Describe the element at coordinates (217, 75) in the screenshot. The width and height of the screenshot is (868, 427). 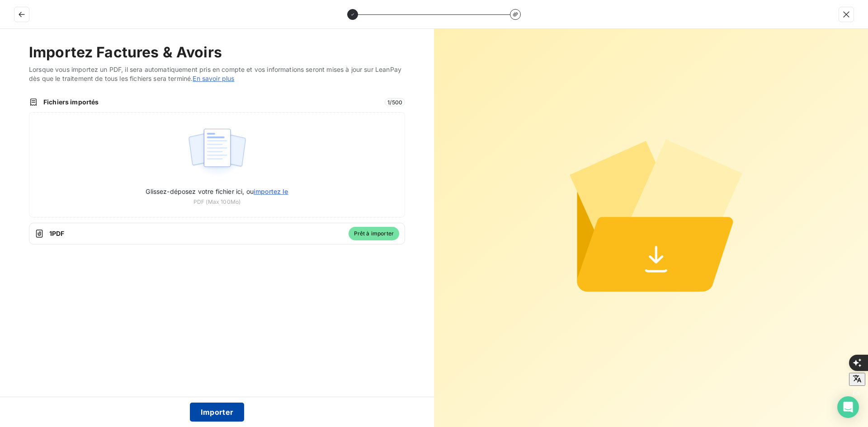
I see `span: Lorsque vous importez un PDF, il sera automatiquement pris en compte et vos informations seront m...` at that location.